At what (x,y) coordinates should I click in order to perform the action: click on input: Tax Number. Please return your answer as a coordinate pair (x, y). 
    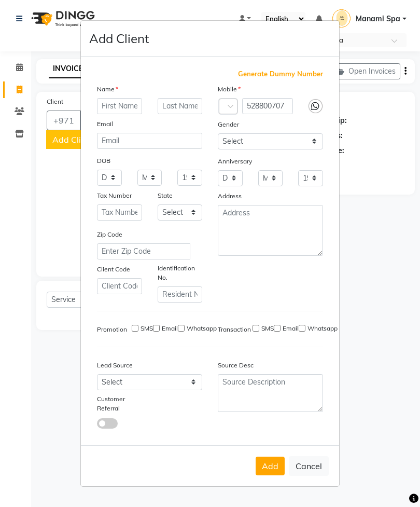
    Looking at the image, I should click on (119, 212).